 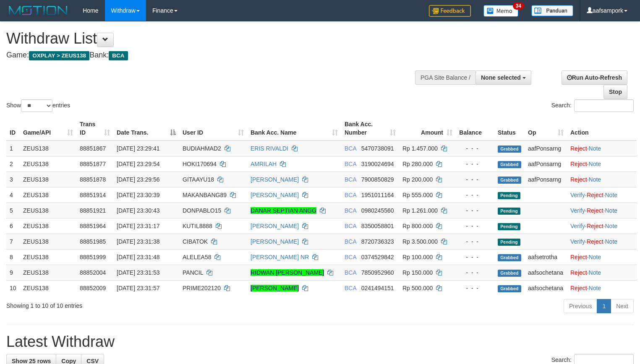 I want to click on td: 4, so click(x=13, y=195).